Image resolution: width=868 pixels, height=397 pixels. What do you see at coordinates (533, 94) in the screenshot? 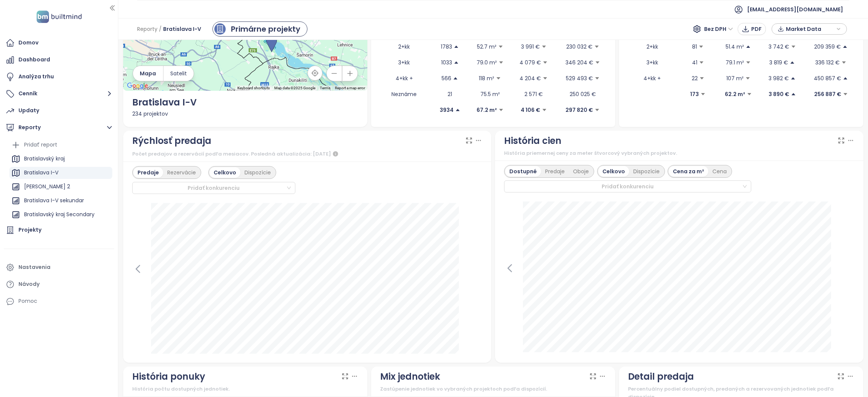
I see `p: 2 571 €` at bounding box center [533, 94].